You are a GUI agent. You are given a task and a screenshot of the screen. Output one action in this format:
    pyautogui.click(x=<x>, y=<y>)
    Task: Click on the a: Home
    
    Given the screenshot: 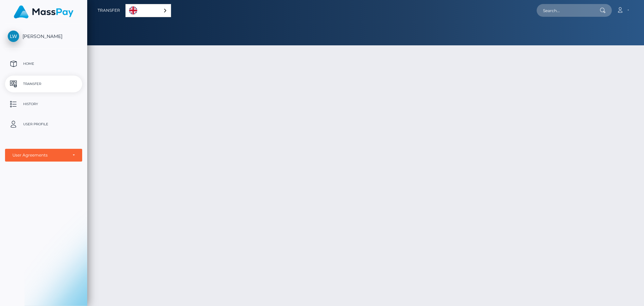 What is the action you would take?
    pyautogui.click(x=43, y=64)
    